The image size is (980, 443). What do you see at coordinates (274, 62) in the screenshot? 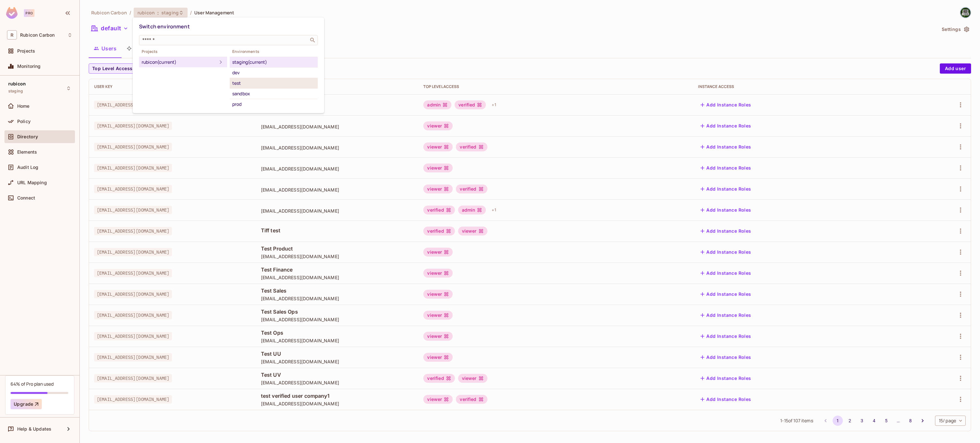
I see `div: staging (current)` at bounding box center [274, 62].